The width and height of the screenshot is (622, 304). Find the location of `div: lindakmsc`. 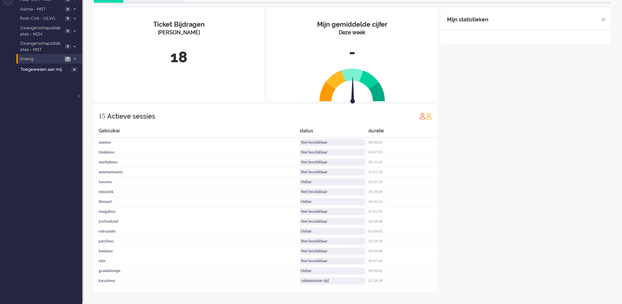

div: lindakmsc is located at coordinates (197, 152).